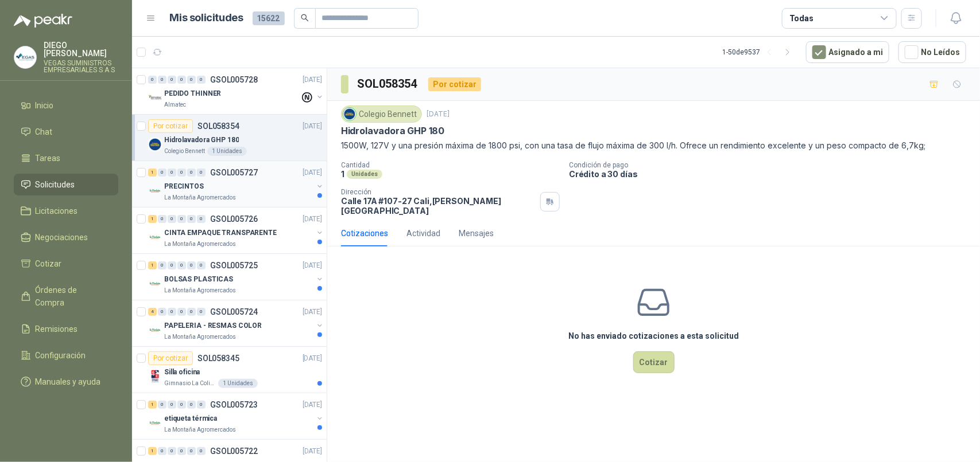 The width and height of the screenshot is (980, 462). What do you see at coordinates (69, 382) in the screenshot?
I see `span: Manuales y ayuda` at bounding box center [69, 382].